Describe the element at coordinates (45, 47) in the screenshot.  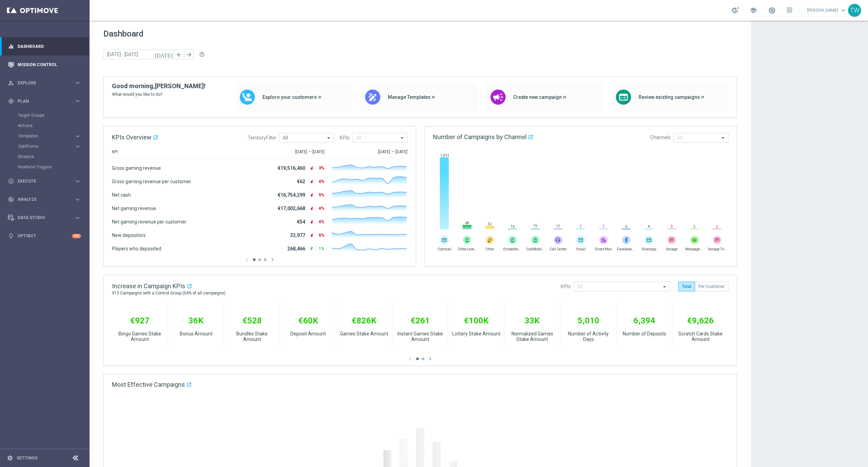
I see `div: equalizer Dashboard` at that location.